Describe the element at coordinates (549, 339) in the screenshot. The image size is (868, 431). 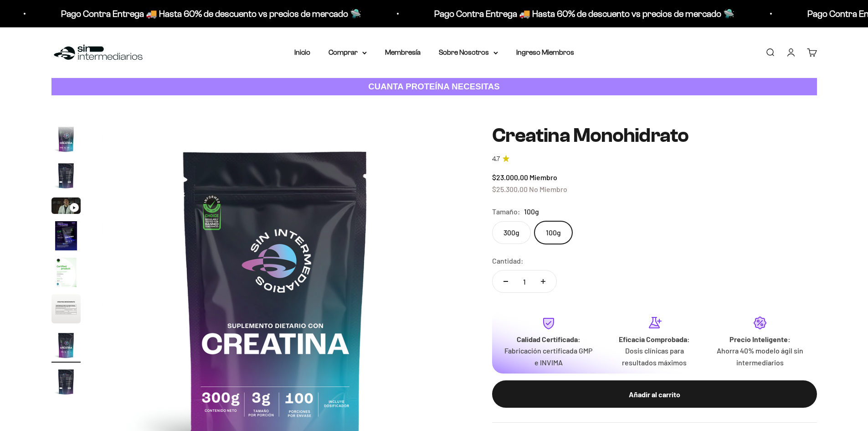
I see `strong: Calidad Certificada:` at that location.